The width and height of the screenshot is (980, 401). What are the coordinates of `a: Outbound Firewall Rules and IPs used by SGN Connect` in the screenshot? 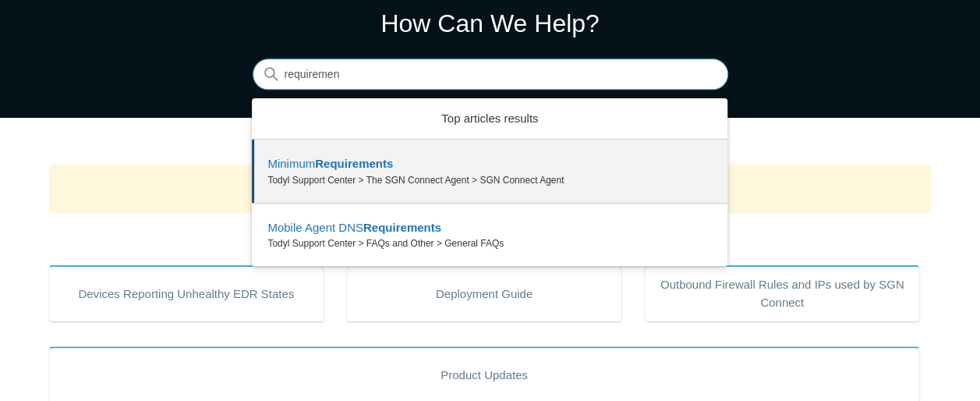 It's located at (783, 293).